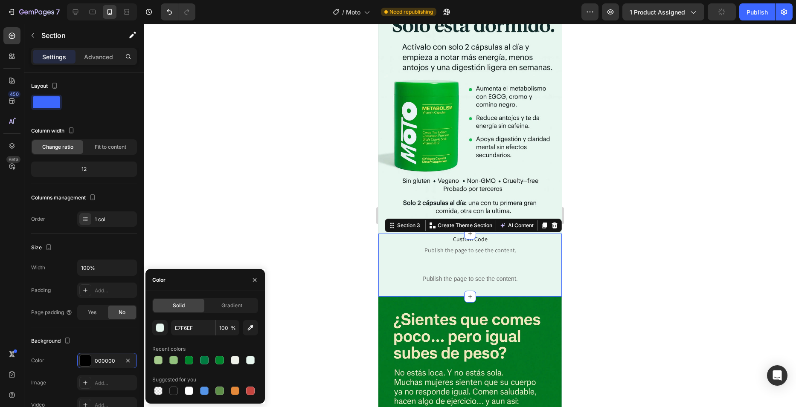 The width and height of the screenshot is (796, 407). I want to click on div: Open Intercom Messenger, so click(777, 376).